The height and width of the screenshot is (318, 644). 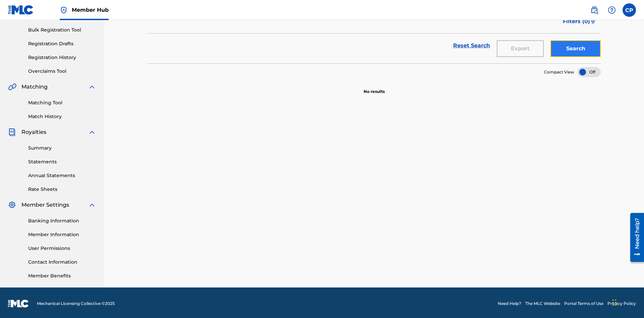 What do you see at coordinates (19, 303) in the screenshot?
I see `img: logo` at bounding box center [19, 303].